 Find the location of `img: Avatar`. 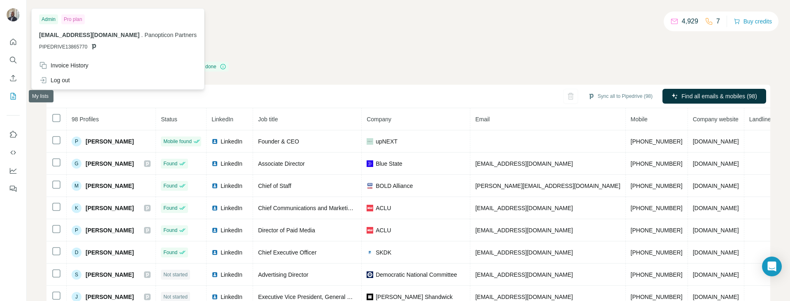

img: Avatar is located at coordinates (13, 15).